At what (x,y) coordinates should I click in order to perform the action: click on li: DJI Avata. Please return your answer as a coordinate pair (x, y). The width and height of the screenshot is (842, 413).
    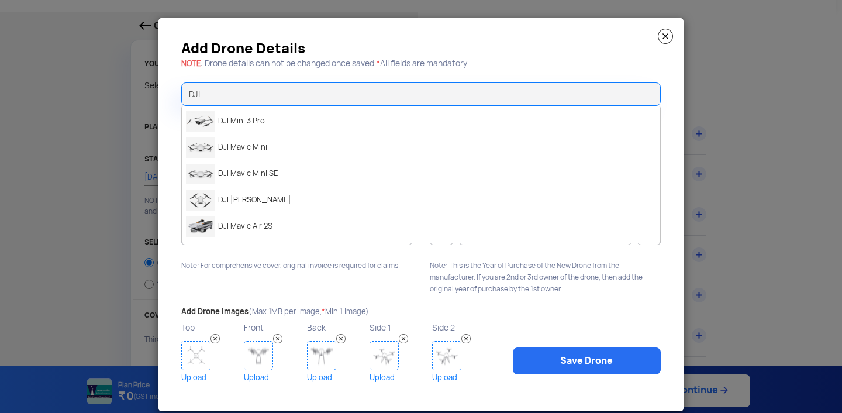
    Looking at the image, I should click on (421, 253).